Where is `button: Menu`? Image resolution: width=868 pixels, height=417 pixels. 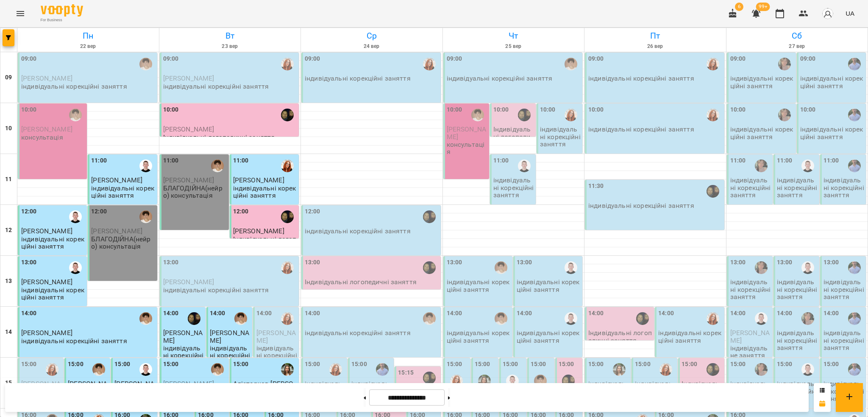 button: Menu is located at coordinates (21, 13).